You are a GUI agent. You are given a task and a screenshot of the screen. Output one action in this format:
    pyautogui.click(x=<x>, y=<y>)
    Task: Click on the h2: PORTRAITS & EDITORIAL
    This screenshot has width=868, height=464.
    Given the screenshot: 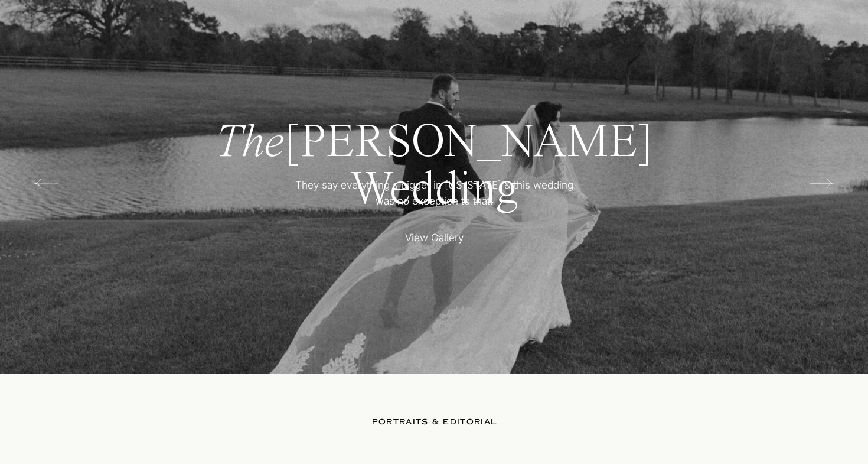 What is the action you would take?
    pyautogui.click(x=434, y=421)
    